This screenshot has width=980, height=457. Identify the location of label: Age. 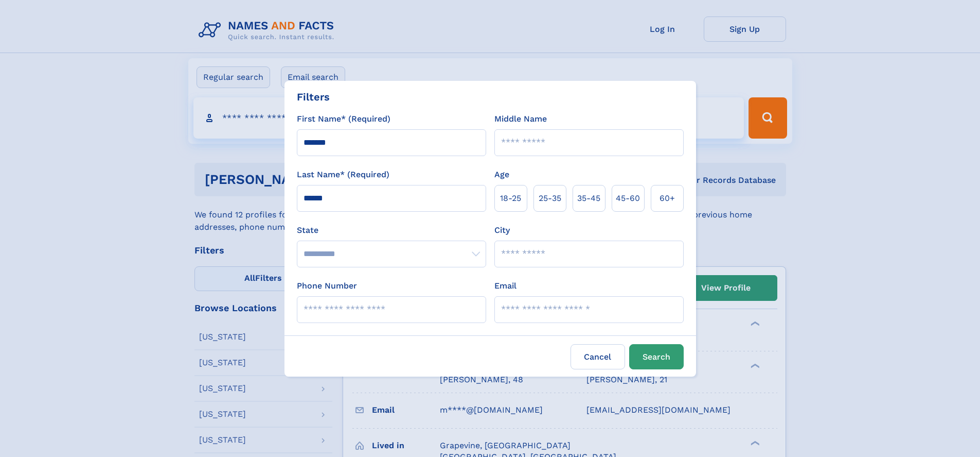
(502, 175).